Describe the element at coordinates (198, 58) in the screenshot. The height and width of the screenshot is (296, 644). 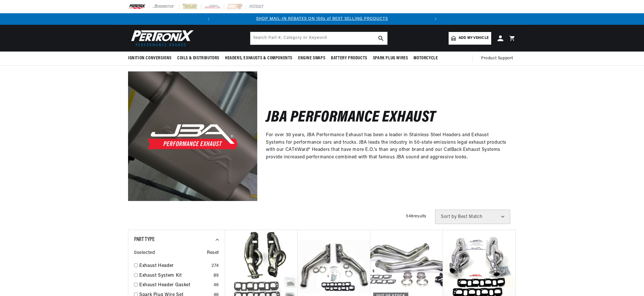
I see `span: Coils & Distributors` at that location.